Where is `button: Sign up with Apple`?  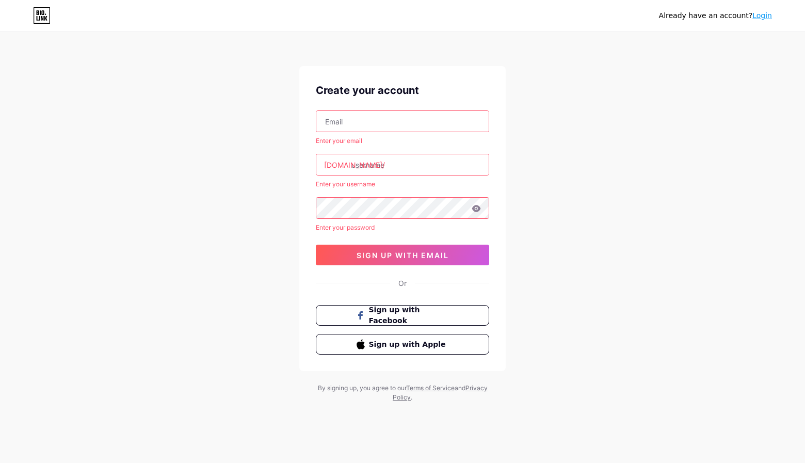 button: Sign up with Apple is located at coordinates (403, 344).